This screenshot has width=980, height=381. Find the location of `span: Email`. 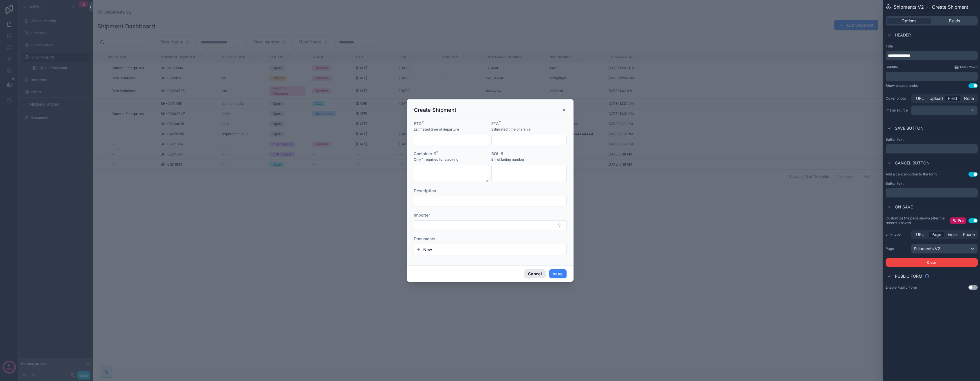

span: Email is located at coordinates (953, 234).